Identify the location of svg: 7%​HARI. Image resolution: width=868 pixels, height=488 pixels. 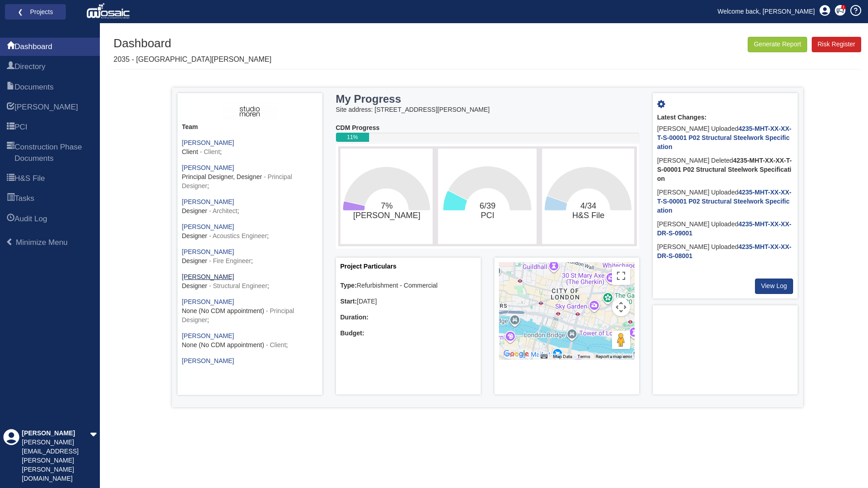
(387, 196).